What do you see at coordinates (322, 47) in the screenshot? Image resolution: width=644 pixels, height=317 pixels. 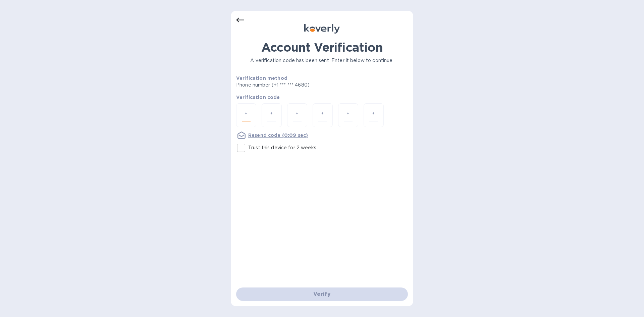 I see `h1: Account Verification` at bounding box center [322, 47].